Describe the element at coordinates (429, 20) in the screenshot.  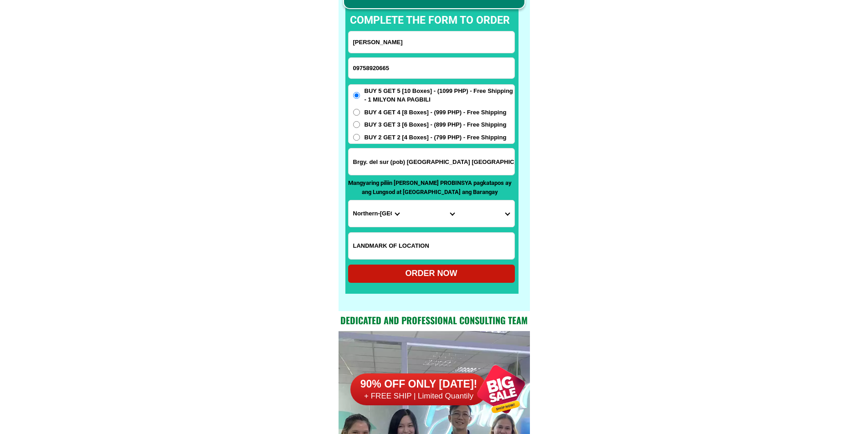
I see `p: complete the form to order` at that location.